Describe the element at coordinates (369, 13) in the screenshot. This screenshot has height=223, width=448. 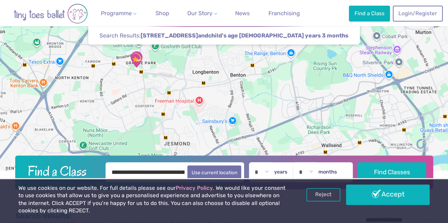
I see `a: Find a Class` at that location.